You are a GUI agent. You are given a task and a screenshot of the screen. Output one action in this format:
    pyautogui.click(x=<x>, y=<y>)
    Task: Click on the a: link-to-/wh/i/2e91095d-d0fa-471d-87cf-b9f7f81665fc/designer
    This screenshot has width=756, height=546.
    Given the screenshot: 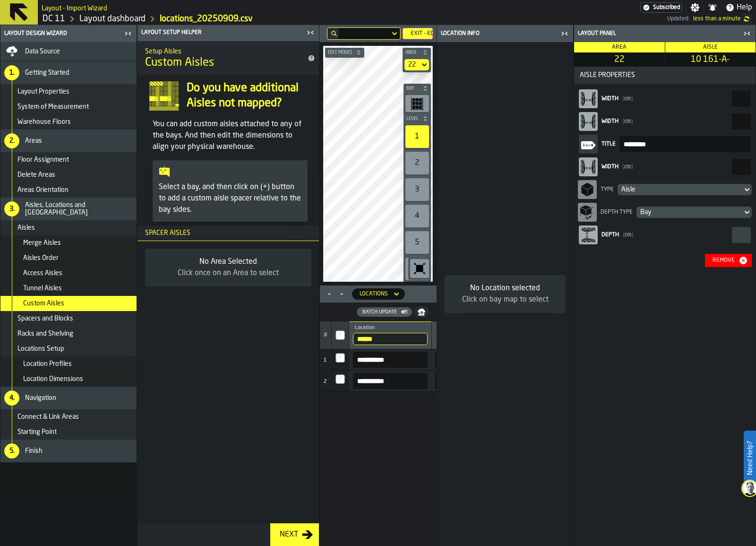 What is the action you would take?
    pyautogui.click(x=112, y=19)
    